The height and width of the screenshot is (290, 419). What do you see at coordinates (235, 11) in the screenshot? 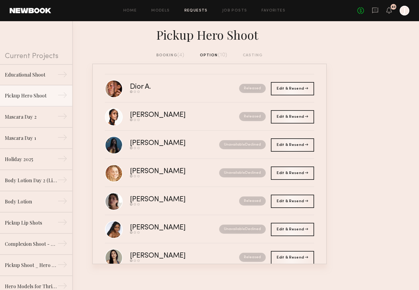
I see `a: Job Posts` at bounding box center [235, 11].